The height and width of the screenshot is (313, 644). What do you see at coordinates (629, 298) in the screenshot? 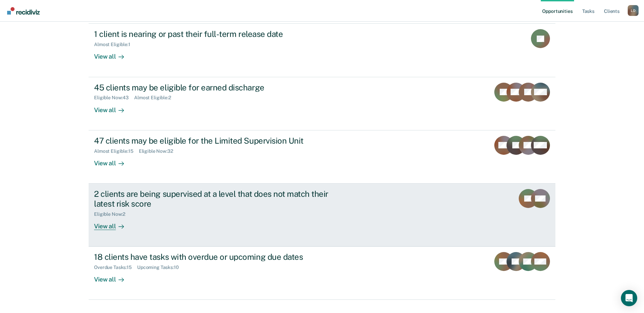
I see `div: Open Intercom Messenger` at bounding box center [629, 298].